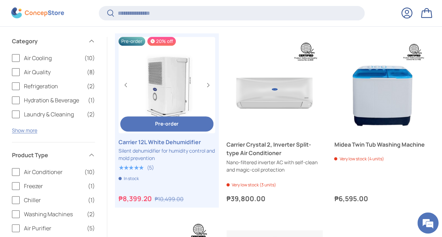 Image resolution: width=442 pixels, height=237 pixels. I want to click on span: (5), so click(91, 228).